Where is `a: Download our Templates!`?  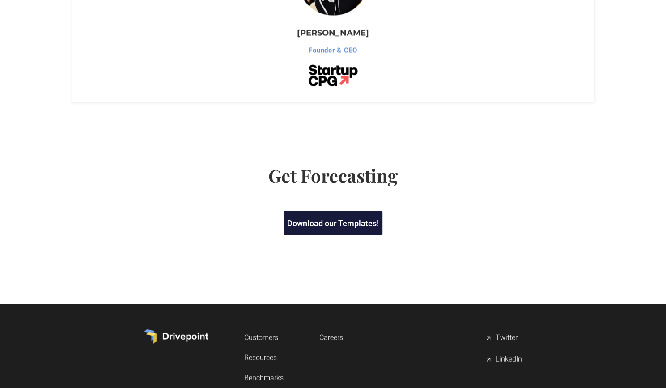
a: Download our Templates! is located at coordinates (333, 223).